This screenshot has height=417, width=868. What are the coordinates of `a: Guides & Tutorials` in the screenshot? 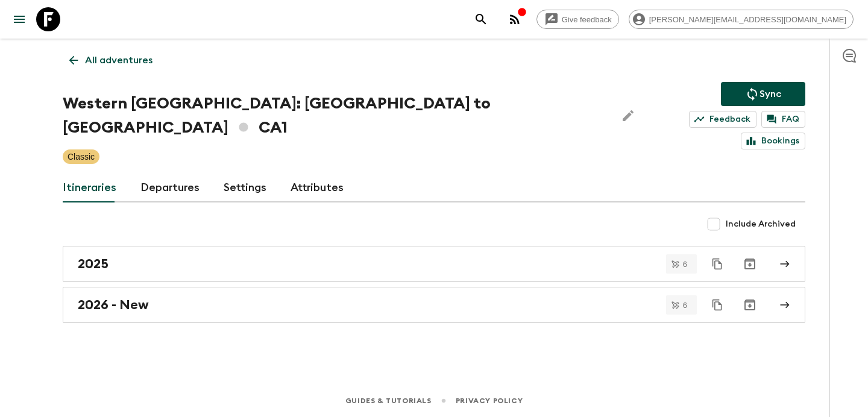 It's located at (389, 401).